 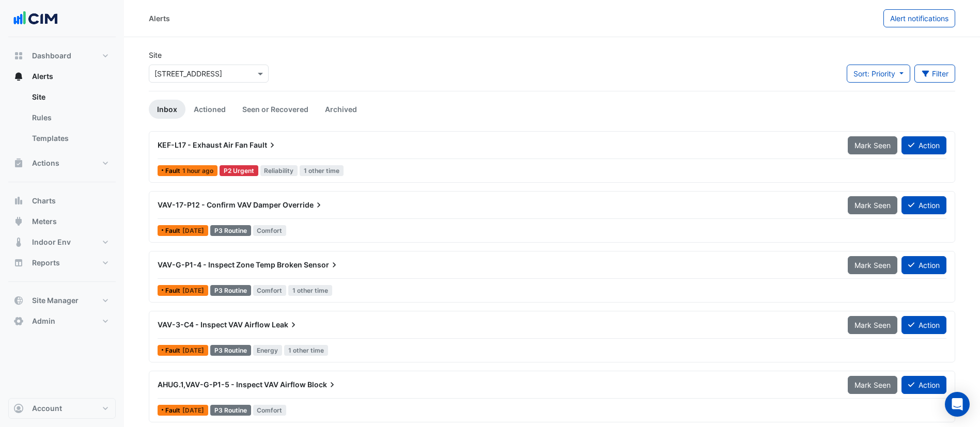 What do you see at coordinates (18, 263) in the screenshot?
I see `app-icon: Reports` at bounding box center [18, 263].